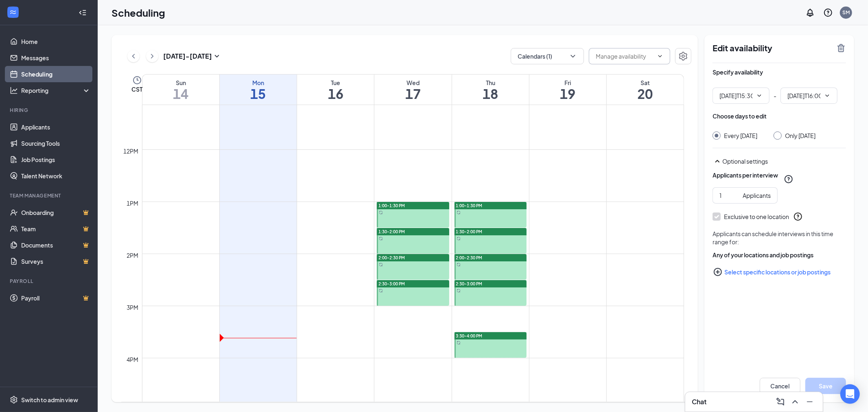  Describe the element at coordinates (779, 238) in the screenshot. I see `div: Applicants can schedule interviews in this time range for:` at that location.